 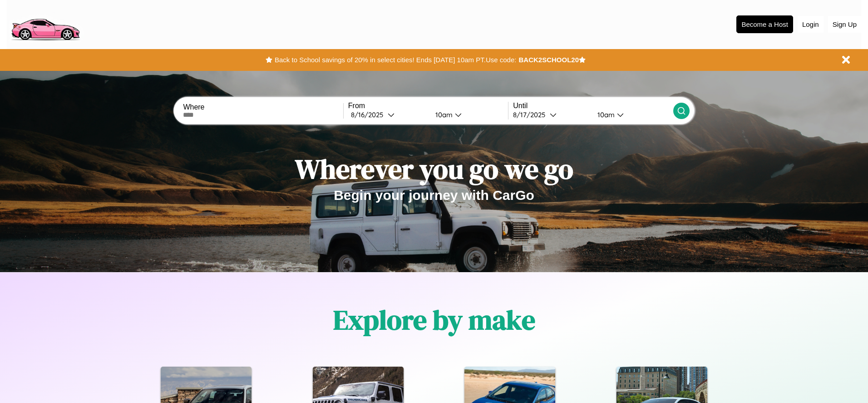 What do you see at coordinates (764, 24) in the screenshot?
I see `button: Become a Host` at bounding box center [764, 24].